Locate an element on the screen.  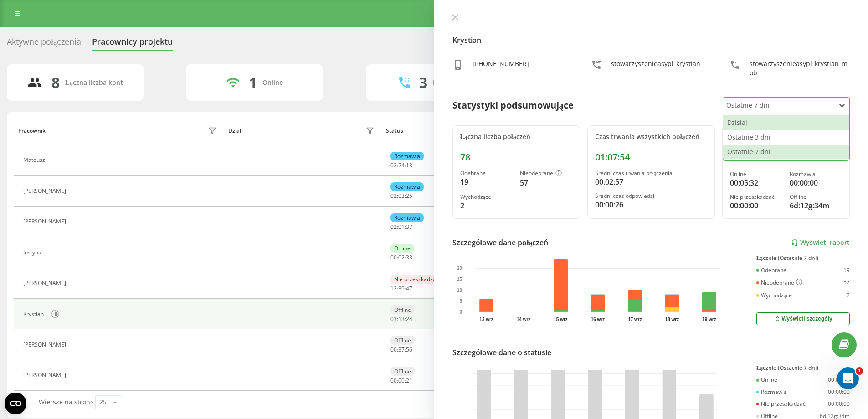
button: Open CMP widget is located at coordinates (16, 403).